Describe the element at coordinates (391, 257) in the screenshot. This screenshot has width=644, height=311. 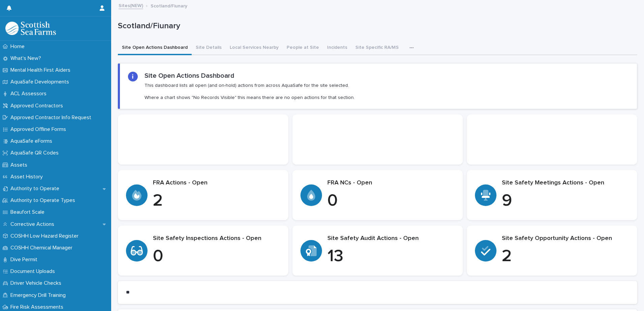
I see `p: 13` at that location.